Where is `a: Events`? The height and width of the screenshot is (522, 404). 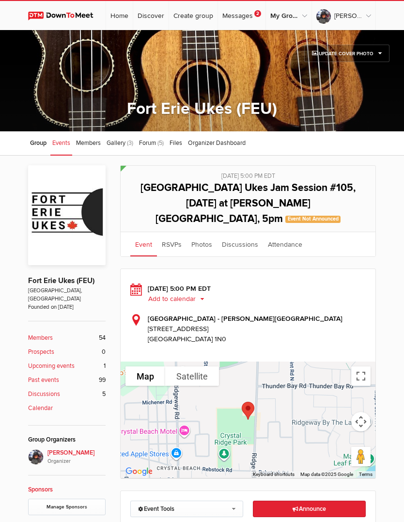 a: Events is located at coordinates (61, 143).